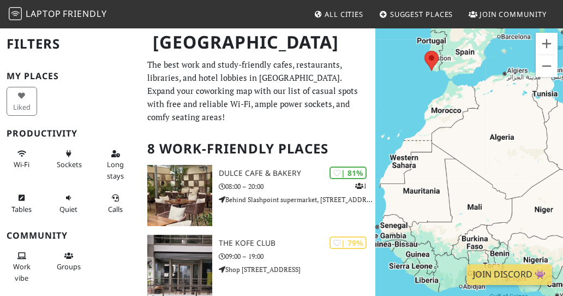 Image resolution: width=563 pixels, height=296 pixels. Describe the element at coordinates (258, 91) in the screenshot. I see `p: The best work and study-friendly cafes, restaurants, libraries, and hotel lobbies in [GEOGRAPHIC_...` at that location.